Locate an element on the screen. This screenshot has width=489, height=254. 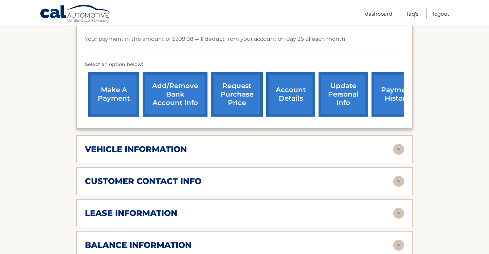
a: Logout is located at coordinates (441, 14).